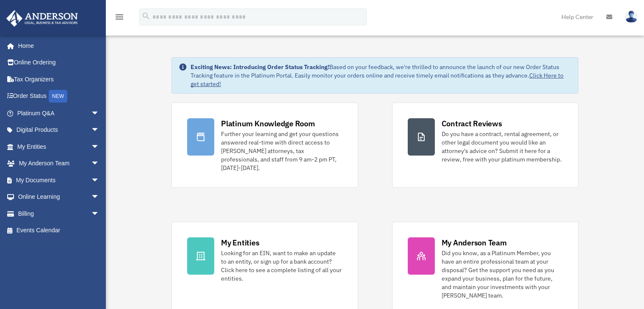 The height and width of the screenshot is (309, 644). I want to click on div: Looking for an EIN, want to make an update to an entity, or sign up for a bank account? Click her..., so click(281, 266).